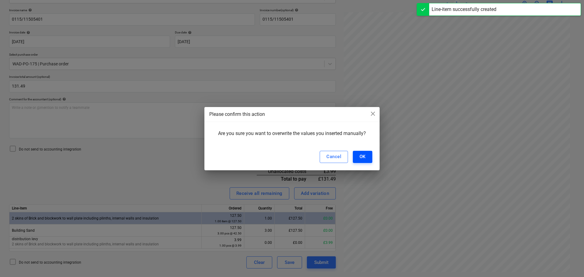  I want to click on div: Line-item successfully created, so click(464, 9).